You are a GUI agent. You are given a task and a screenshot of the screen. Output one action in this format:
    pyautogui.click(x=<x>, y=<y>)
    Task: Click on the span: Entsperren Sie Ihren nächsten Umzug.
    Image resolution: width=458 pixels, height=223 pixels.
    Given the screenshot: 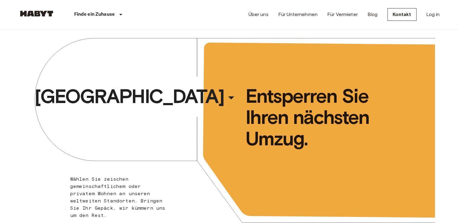 What is the action you would take?
    pyautogui.click(x=328, y=117)
    